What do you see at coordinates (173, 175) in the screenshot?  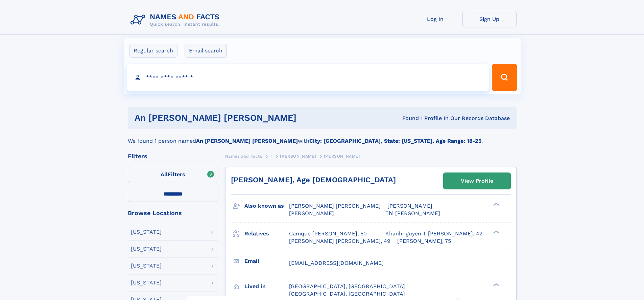 I see `label: Filters` at bounding box center [173, 175].